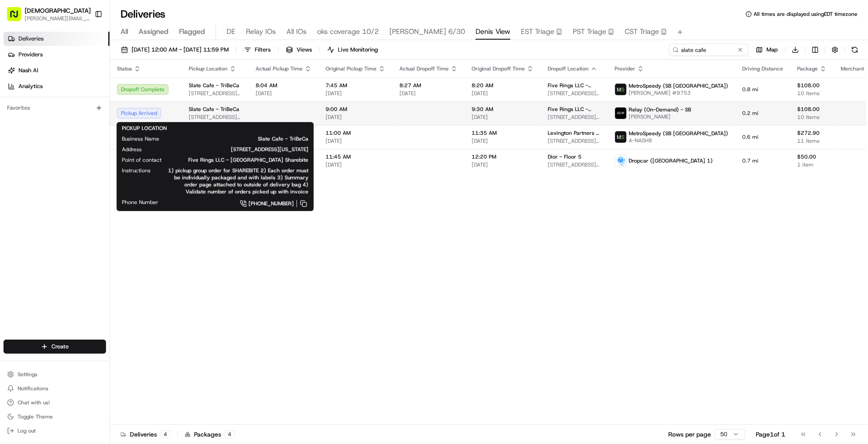  I want to click on span: $50.00, so click(812, 157).